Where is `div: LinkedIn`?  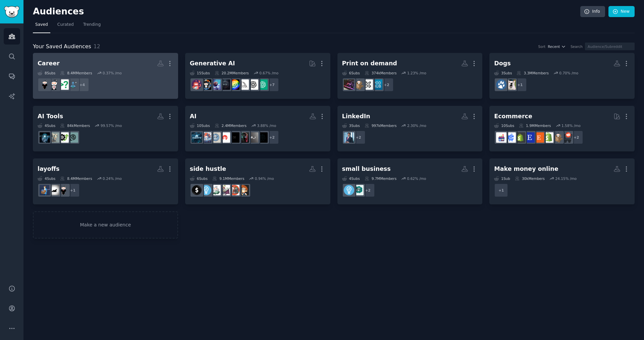
div: LinkedIn is located at coordinates (356, 116).